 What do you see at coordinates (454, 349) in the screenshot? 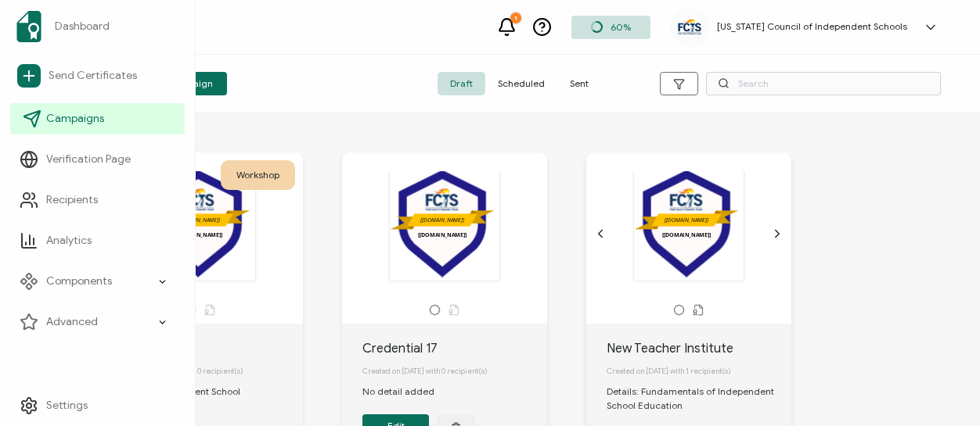
I see `div: Credential 17` at bounding box center [454, 349].